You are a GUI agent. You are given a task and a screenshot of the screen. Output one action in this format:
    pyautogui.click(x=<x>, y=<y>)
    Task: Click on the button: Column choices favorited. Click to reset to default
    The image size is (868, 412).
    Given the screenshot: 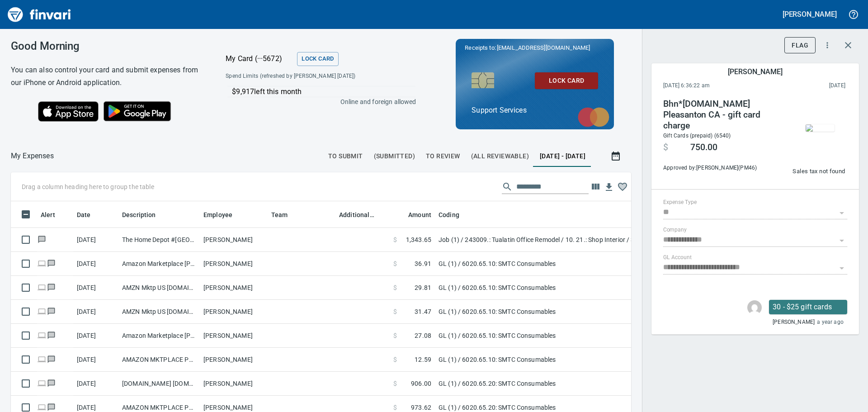 What is the action you would take?
    pyautogui.click(x=623, y=187)
    